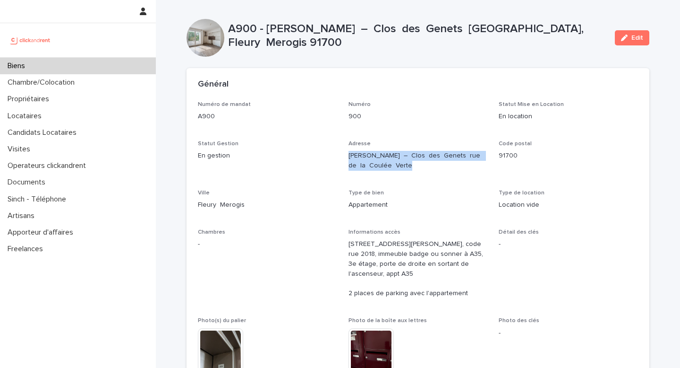 Image resolution: width=680 pixels, height=368 pixels. What do you see at coordinates (637, 38) in the screenshot?
I see `span: Edit` at bounding box center [637, 38].